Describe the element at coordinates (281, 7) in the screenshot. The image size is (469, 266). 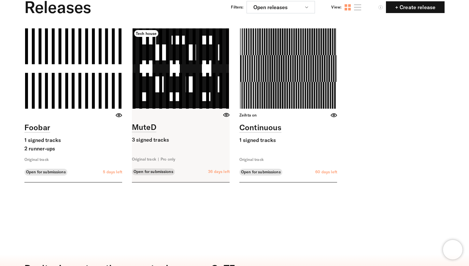
I see `button: Open releases` at that location.